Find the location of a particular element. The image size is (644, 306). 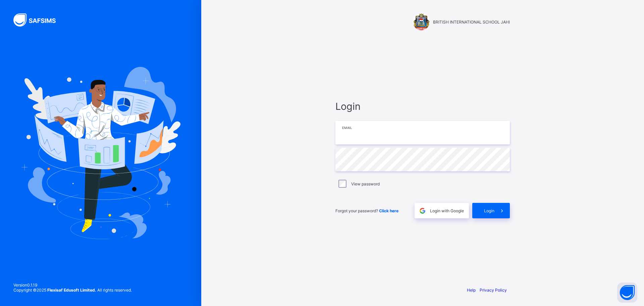

img: Hero Image is located at coordinates (101, 153).